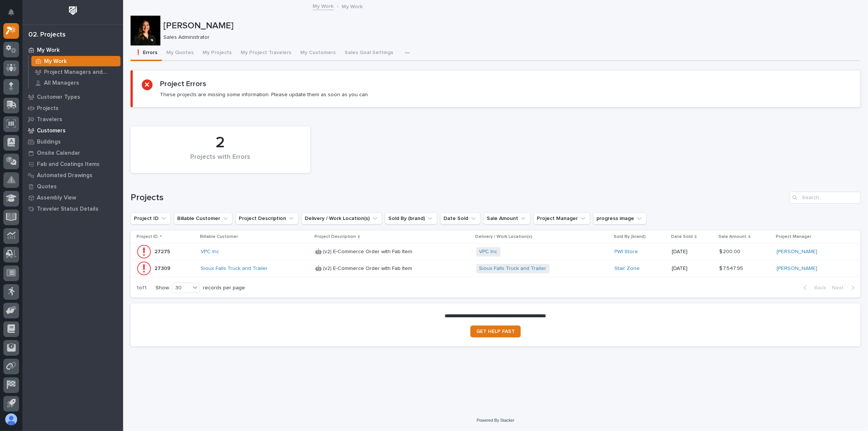 This screenshot has width=868, height=431. What do you see at coordinates (504, 237) in the screenshot?
I see `p: Delivery / Work Location(s)` at bounding box center [504, 237].